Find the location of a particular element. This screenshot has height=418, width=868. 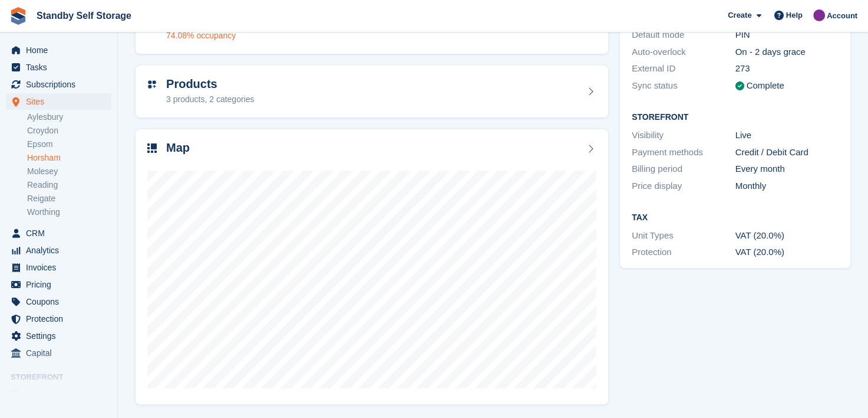

span: Capital is located at coordinates (61, 353).